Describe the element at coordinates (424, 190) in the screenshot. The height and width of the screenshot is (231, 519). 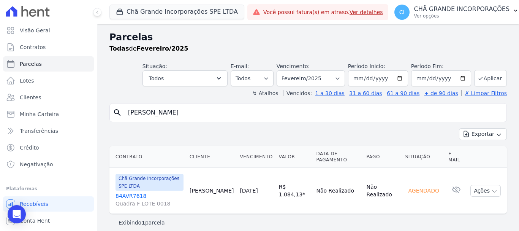
I see `div: Agendado` at that location.